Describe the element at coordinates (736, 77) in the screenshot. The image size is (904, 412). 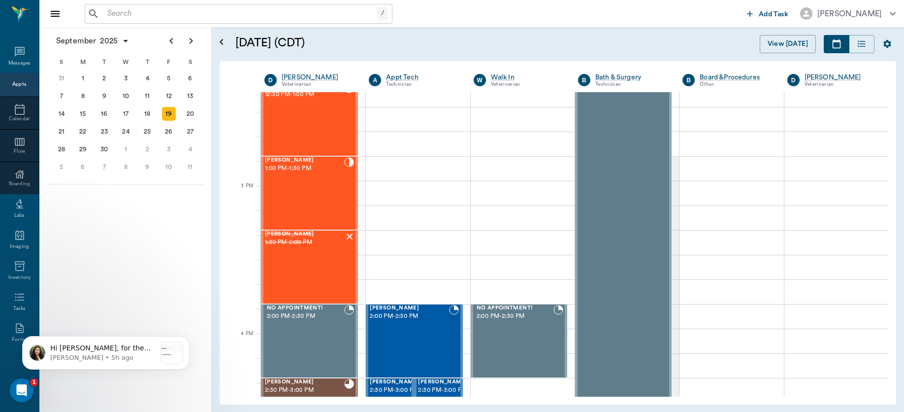
I see `div: Board &Procedures` at that location.